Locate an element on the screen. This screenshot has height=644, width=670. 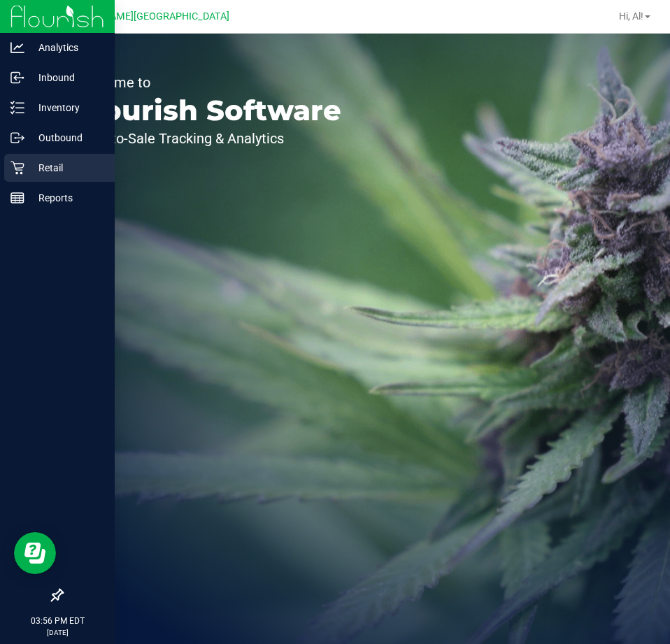
inline-svg: Reports is located at coordinates (17, 198).